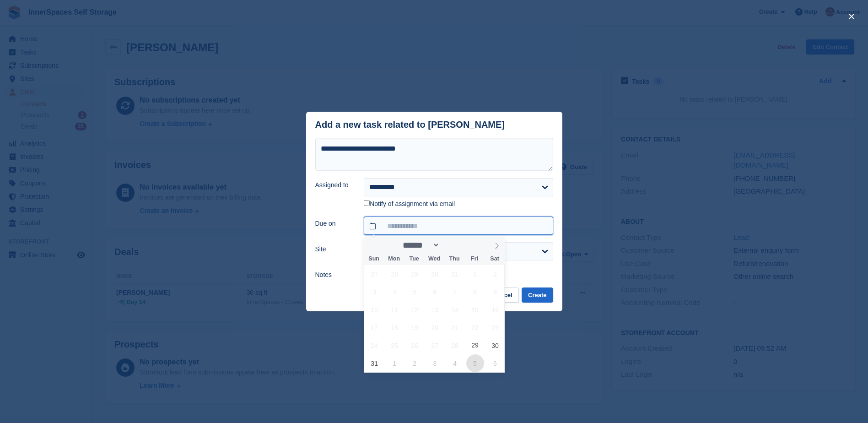 This screenshot has height=423, width=868. What do you see at coordinates (415, 259) in the screenshot?
I see `span: Tue` at bounding box center [415, 259].